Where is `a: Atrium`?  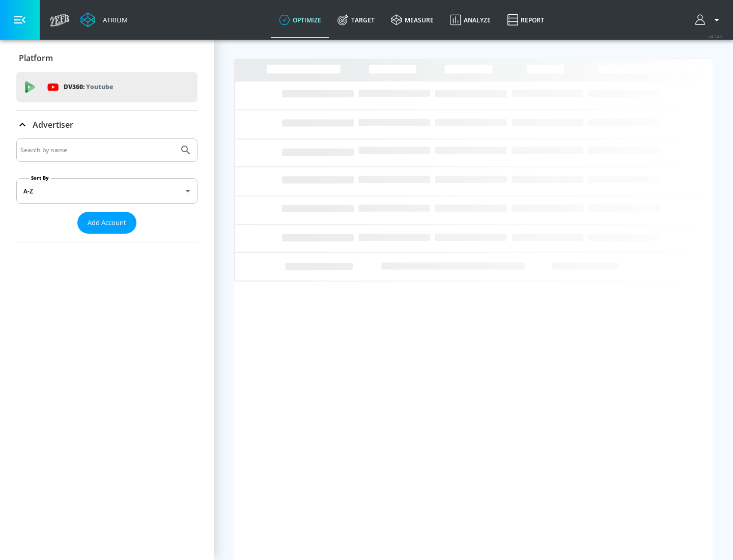
a: Atrium is located at coordinates (104, 20).